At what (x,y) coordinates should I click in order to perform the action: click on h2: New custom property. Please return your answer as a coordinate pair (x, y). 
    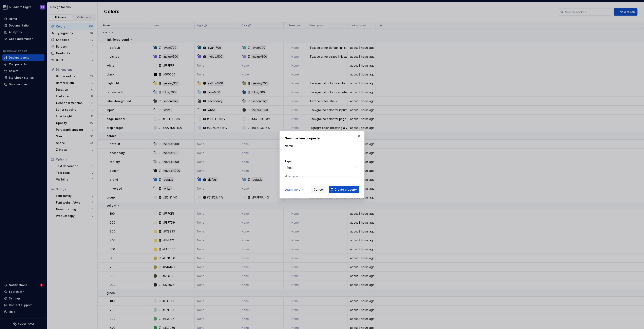
    Looking at the image, I should click on (322, 138).